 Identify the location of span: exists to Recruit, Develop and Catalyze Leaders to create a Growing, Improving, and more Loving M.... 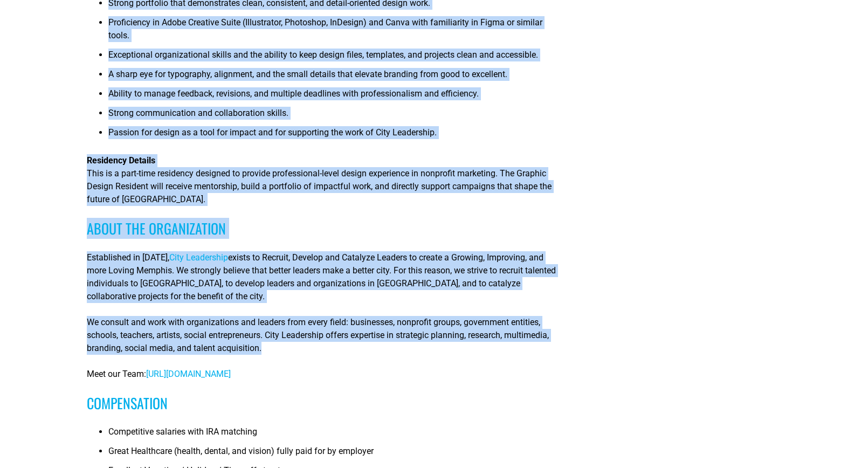
(321, 277).